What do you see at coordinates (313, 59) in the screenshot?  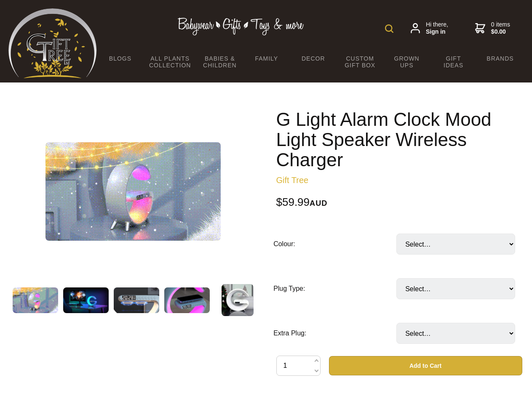 I see `a: Decor` at bounding box center [313, 59].